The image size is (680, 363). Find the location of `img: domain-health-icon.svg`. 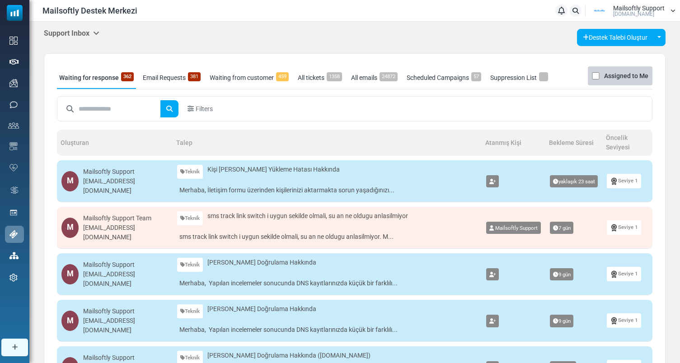

img: domain-health-icon.svg is located at coordinates (14, 168).